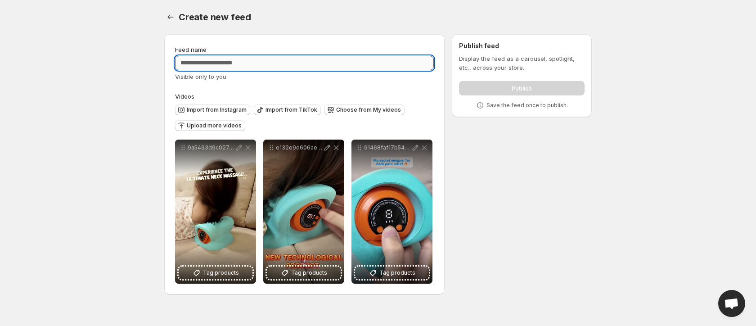  What do you see at coordinates (527, 105) in the screenshot?
I see `p: Save the feed once to publish.` at bounding box center [527, 105].